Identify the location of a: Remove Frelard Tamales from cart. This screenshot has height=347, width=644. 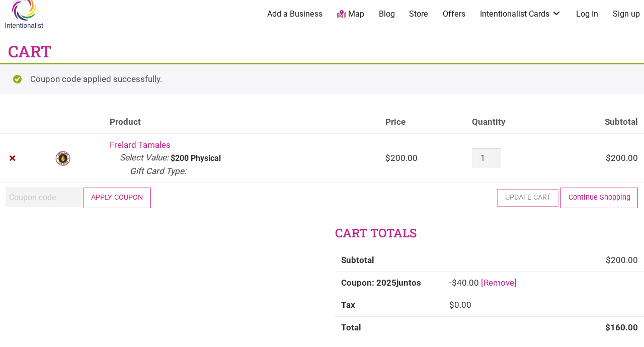
(12, 158).